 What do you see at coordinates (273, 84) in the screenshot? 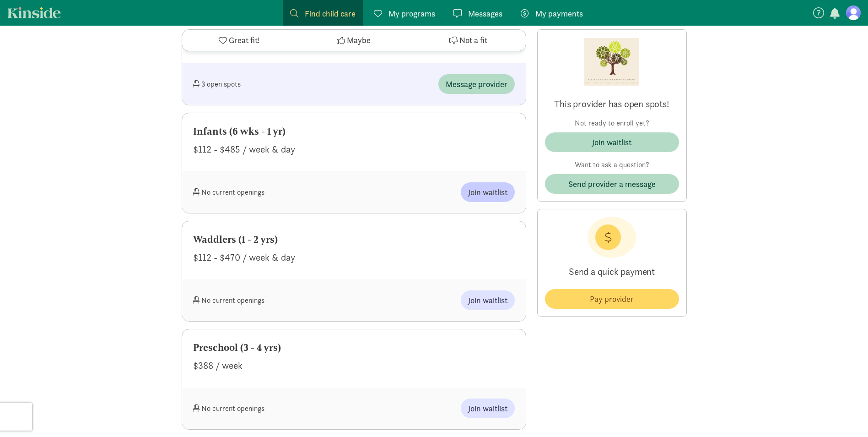
I see `div: 3 open spots` at bounding box center [273, 84].